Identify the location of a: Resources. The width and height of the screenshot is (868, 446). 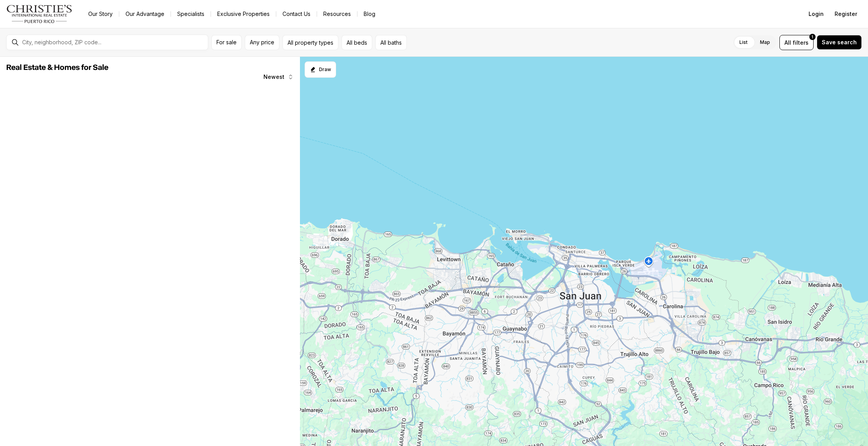
(337, 14).